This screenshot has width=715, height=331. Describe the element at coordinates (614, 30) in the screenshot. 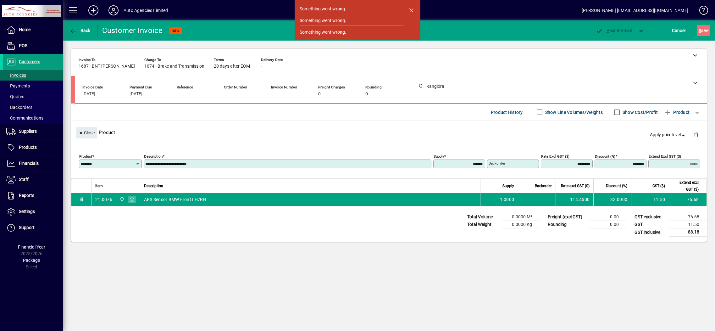

I see `button: Post & Email` at that location.